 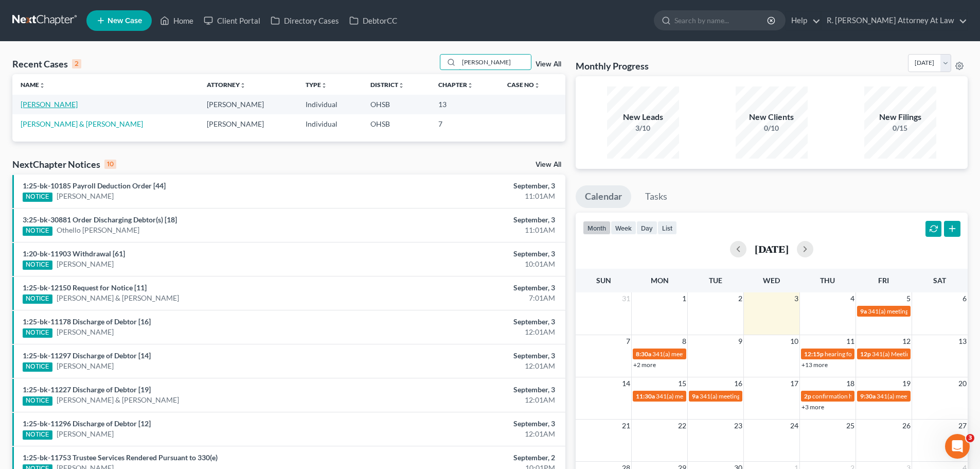 I want to click on span: 23, so click(x=738, y=425).